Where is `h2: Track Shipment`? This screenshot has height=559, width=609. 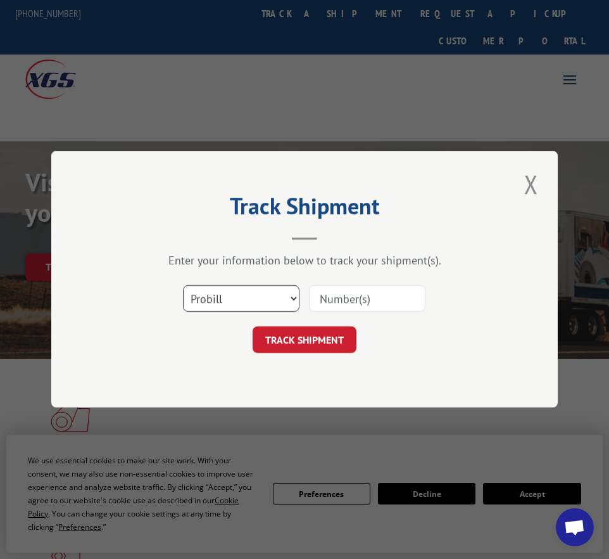 h2: Track Shipment is located at coordinates (305, 209).